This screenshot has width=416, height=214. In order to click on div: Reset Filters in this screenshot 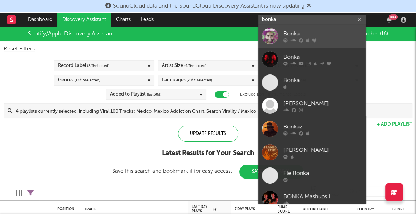, I will do `click(208, 49)`.